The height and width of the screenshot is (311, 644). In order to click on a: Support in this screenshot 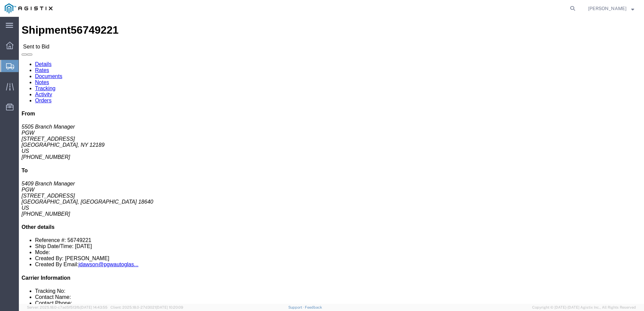, I will do `click(297, 307)`.